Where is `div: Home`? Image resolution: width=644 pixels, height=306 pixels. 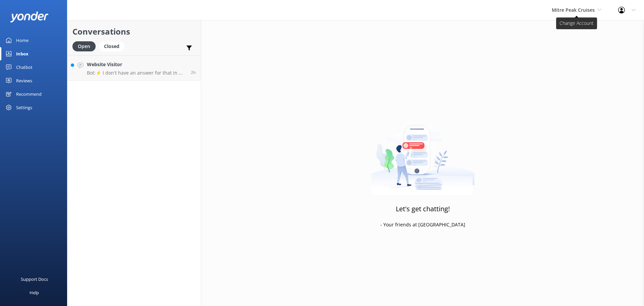 div: Home is located at coordinates (22, 41).